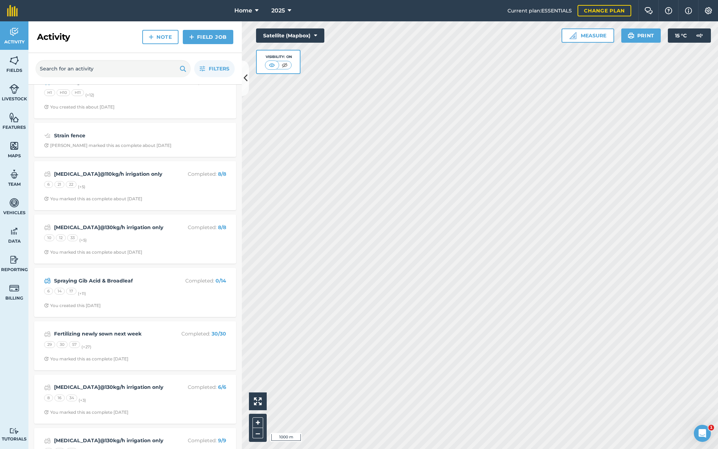 The image size is (718, 449). What do you see at coordinates (219, 69) in the screenshot?
I see `span: Filters` at bounding box center [219, 69].